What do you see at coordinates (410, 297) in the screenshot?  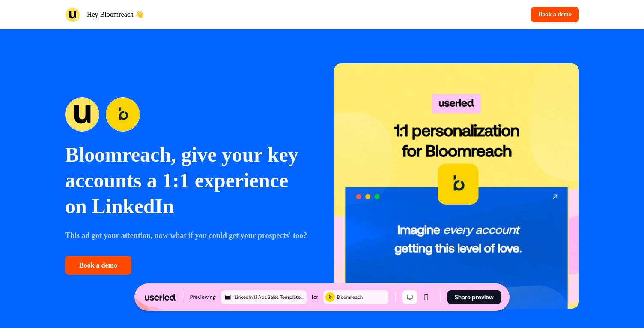 I see `button: Desktop mode` at bounding box center [410, 297].